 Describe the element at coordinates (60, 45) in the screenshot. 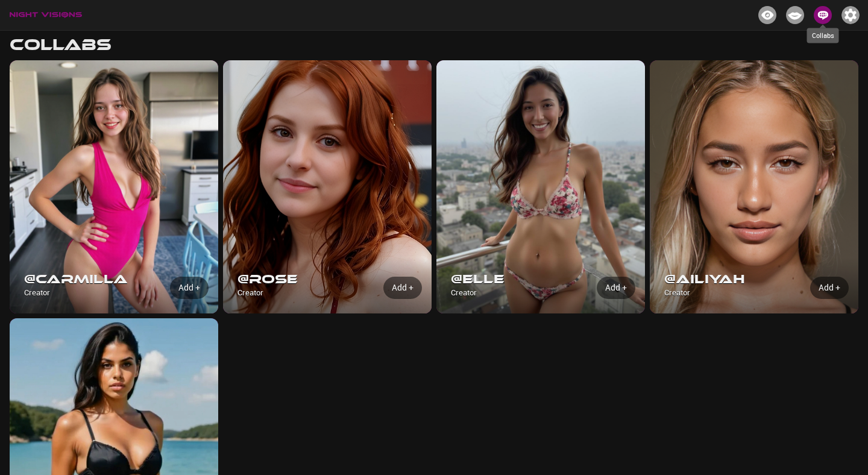

I see `h1: Collabs` at that location.